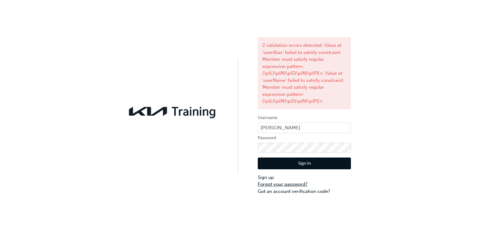 The width and height of the screenshot is (477, 240). I want to click on a: Got an account verification code?, so click(304, 192).